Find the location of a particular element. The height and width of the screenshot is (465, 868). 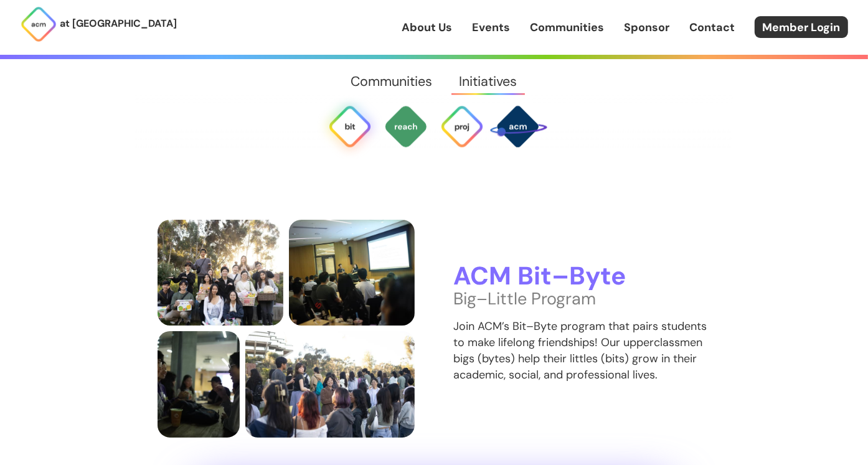

img: ACM Projects is located at coordinates (462, 126).